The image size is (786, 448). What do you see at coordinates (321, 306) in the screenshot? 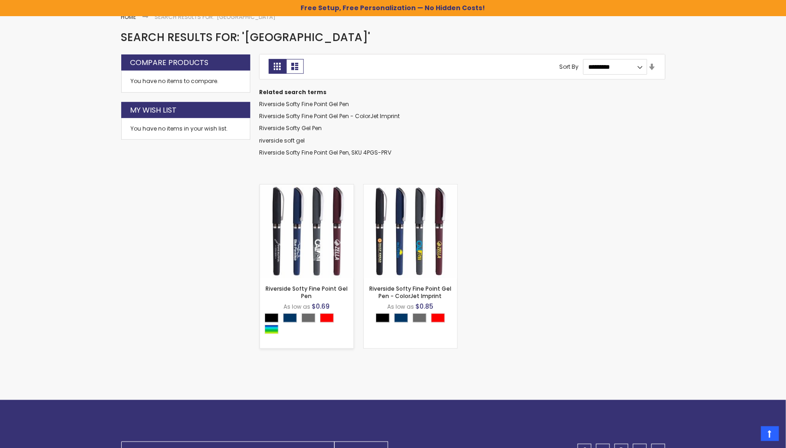
I see `span: $0.69` at bounding box center [321, 306].